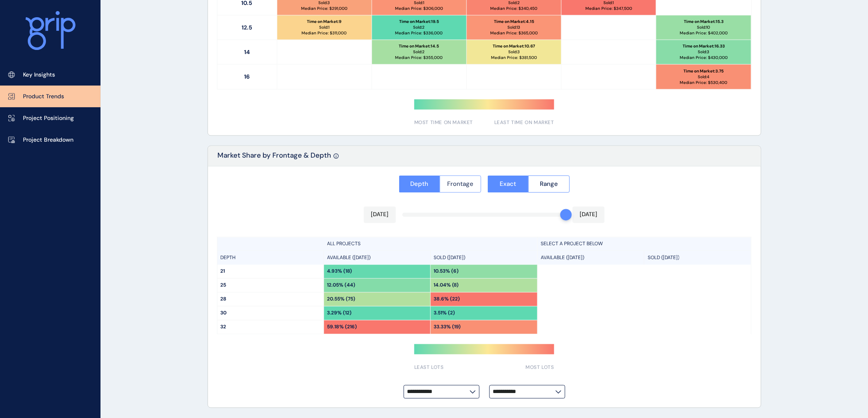  I want to click on p: 3.29% (12), so click(340, 313).